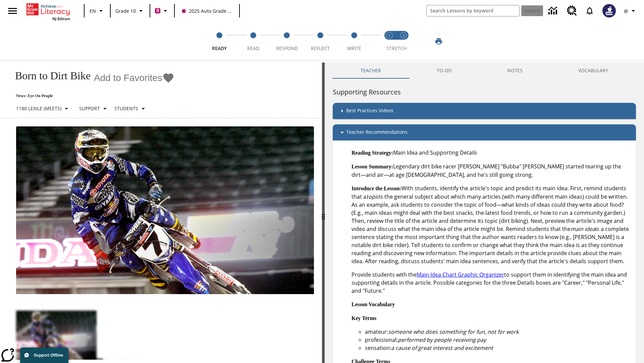 This screenshot has width=644, height=363. I want to click on a: Main Idea Chart Graphic Organizer, so click(460, 275).